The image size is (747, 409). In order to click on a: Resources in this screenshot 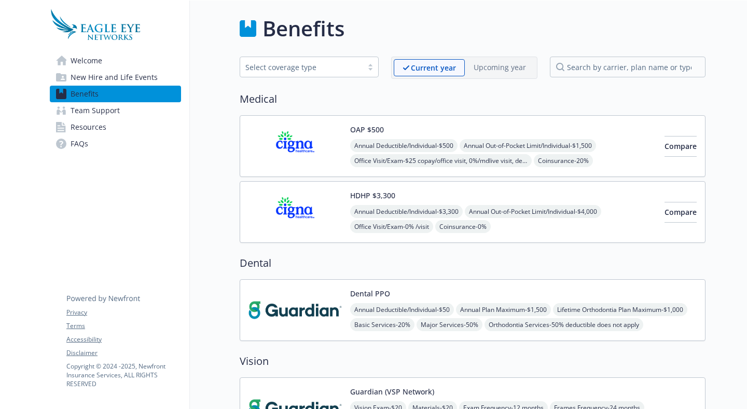, I will do `click(115, 127)`.